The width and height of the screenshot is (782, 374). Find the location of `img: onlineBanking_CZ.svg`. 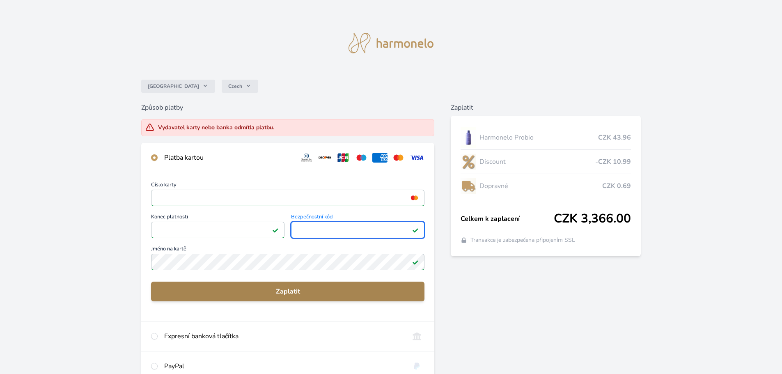

img: onlineBanking_CZ.svg is located at coordinates (417, 336).